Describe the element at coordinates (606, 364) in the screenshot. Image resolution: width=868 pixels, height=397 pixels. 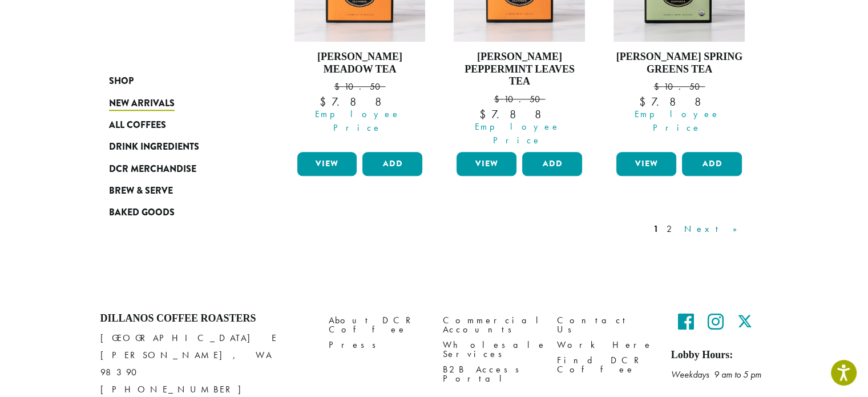
I see `a: Find DCR Coffee` at that location.